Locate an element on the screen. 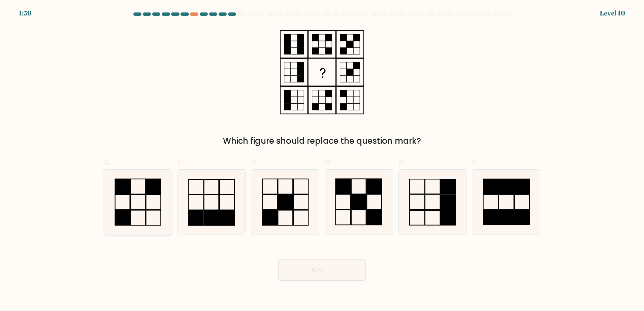 This screenshot has width=644, height=311. span: e. is located at coordinates (402, 162).